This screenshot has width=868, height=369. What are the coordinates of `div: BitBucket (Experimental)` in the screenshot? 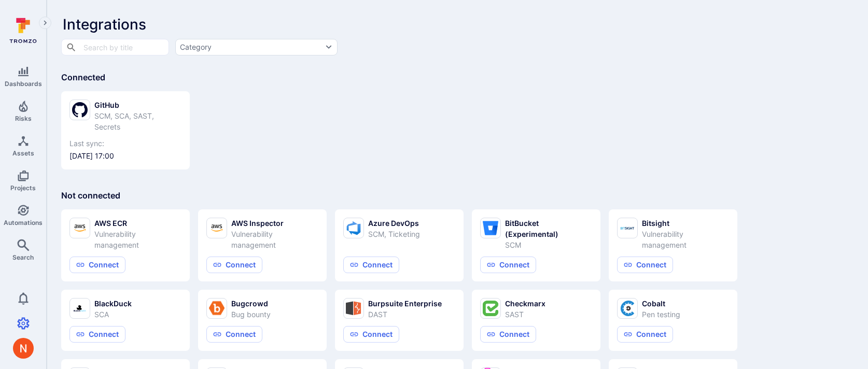 It's located at (549, 229).